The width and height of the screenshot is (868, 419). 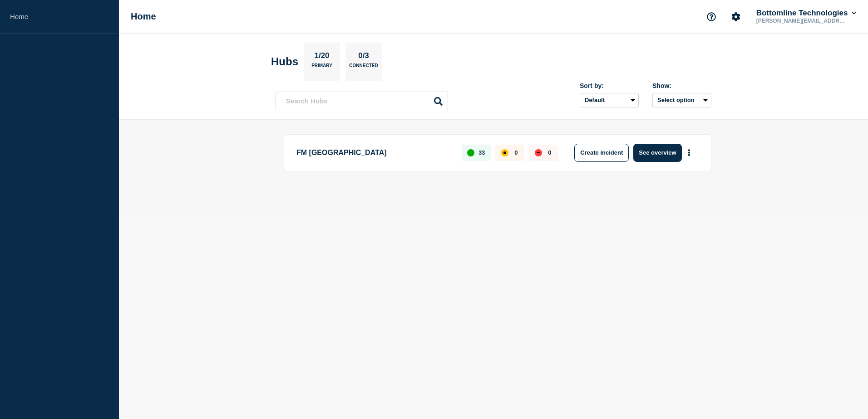 I want to click on button: More actions, so click(x=689, y=152).